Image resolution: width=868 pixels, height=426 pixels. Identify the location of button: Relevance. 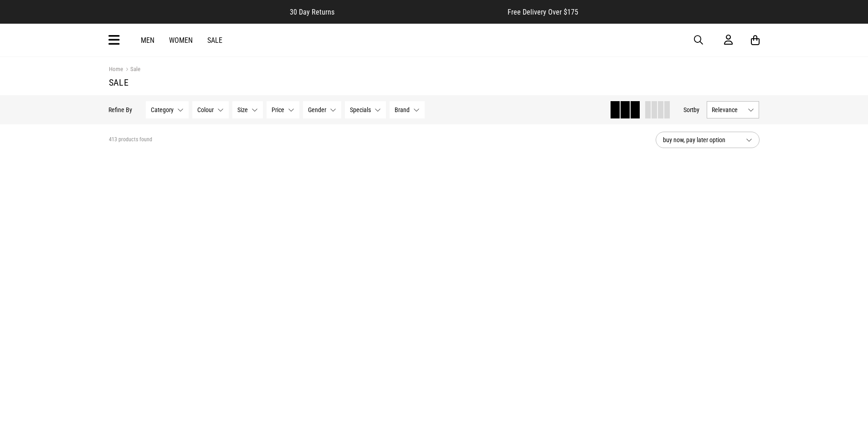
(733, 110).